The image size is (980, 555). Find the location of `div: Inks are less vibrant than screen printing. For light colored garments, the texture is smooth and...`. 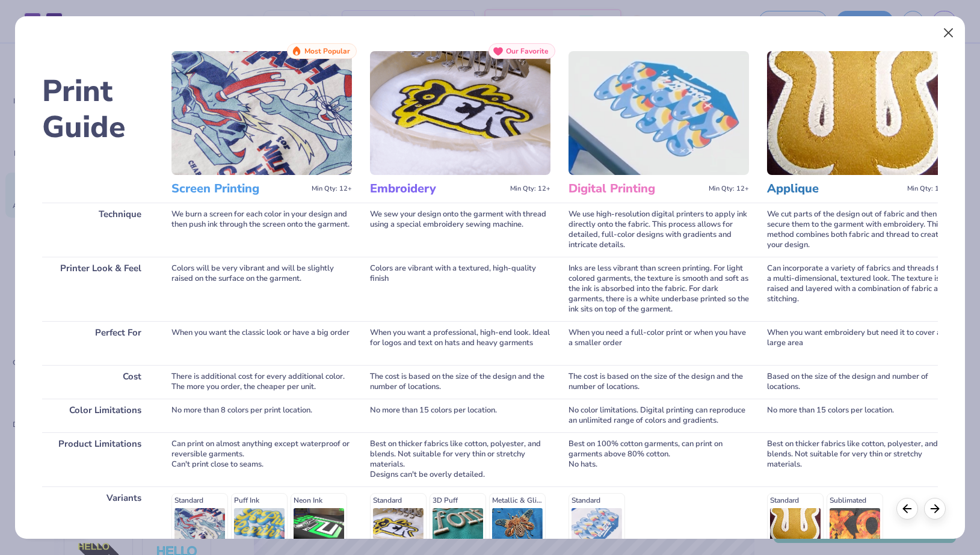

div: Inks are less vibrant than screen printing. For light colored garments, the texture is smooth and... is located at coordinates (659, 289).